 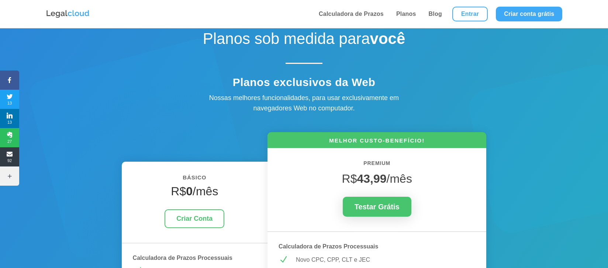 What do you see at coordinates (189, 191) in the screenshot?
I see `strong: 0` at bounding box center [189, 191].